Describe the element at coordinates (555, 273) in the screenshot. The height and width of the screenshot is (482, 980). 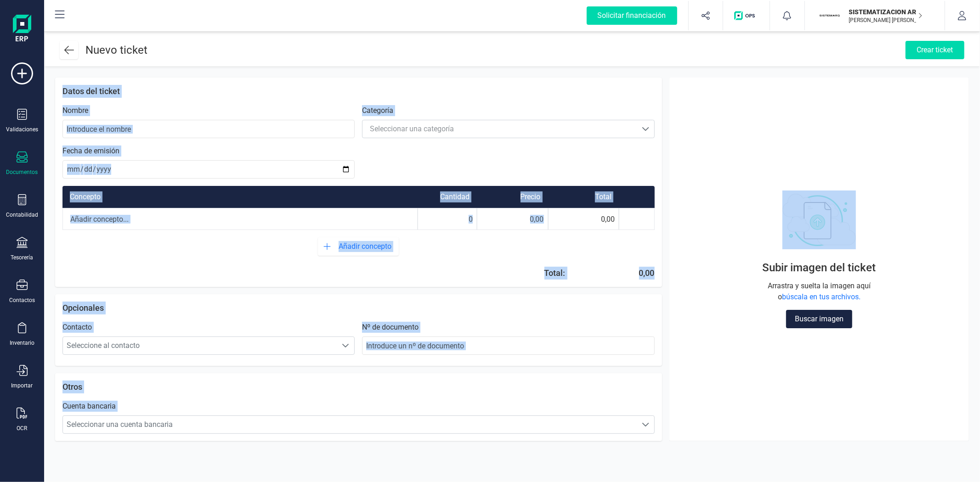
I see `div: Total:` at that location.